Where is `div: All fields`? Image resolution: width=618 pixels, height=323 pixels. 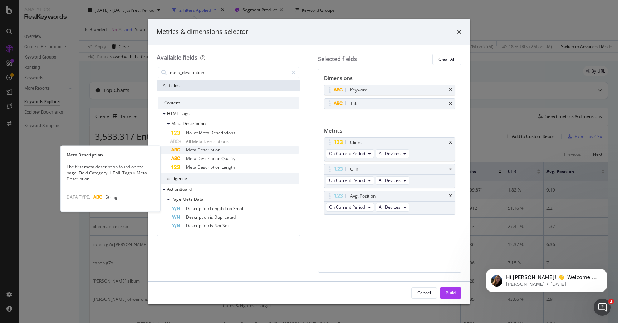
div: All fields is located at coordinates (228, 86).